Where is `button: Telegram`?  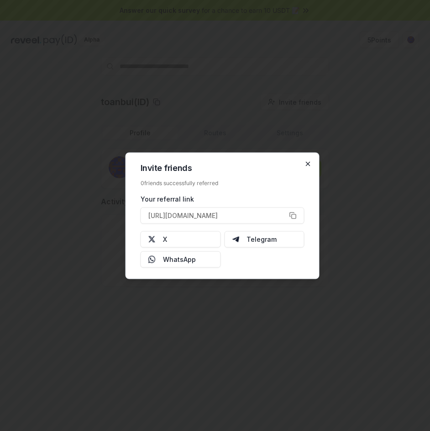 button: Telegram is located at coordinates (265, 239).